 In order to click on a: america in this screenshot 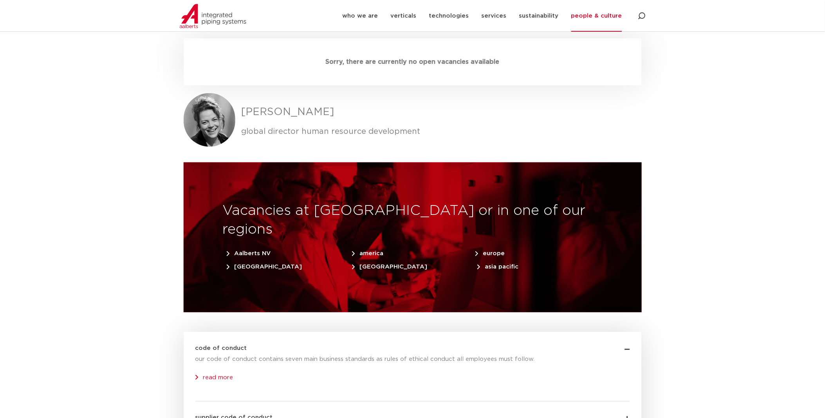, I will do `click(373, 251)`.